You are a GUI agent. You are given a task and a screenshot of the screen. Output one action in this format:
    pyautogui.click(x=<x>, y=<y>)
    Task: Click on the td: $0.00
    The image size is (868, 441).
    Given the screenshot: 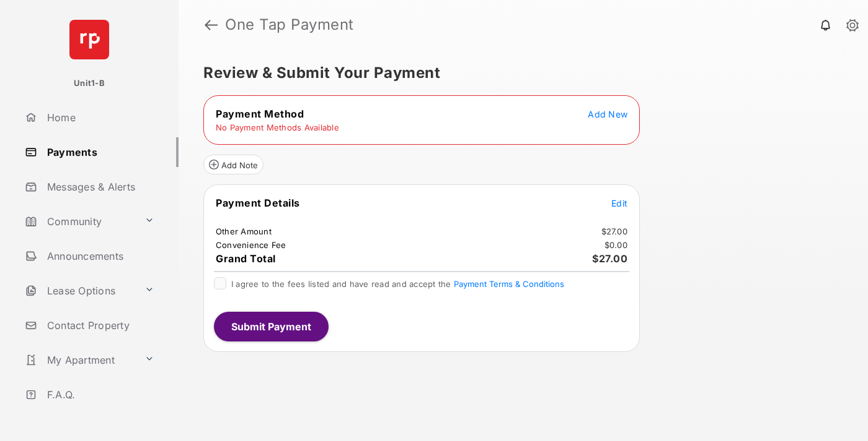 What is the action you would take?
    pyautogui.click(x=615, y=245)
    